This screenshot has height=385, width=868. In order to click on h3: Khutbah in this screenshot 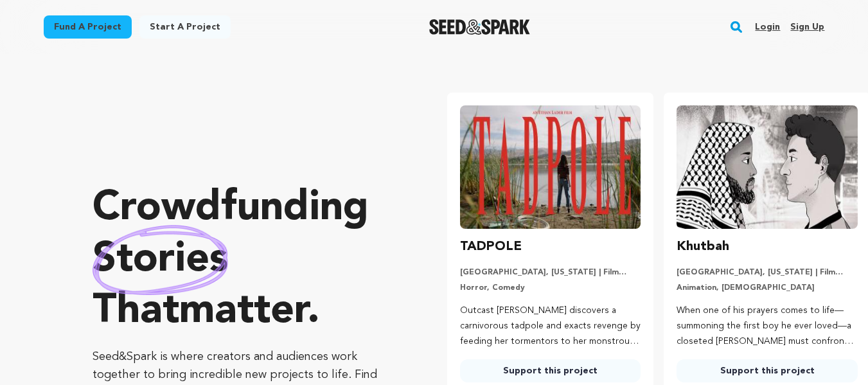, I will do `click(703, 247)`.